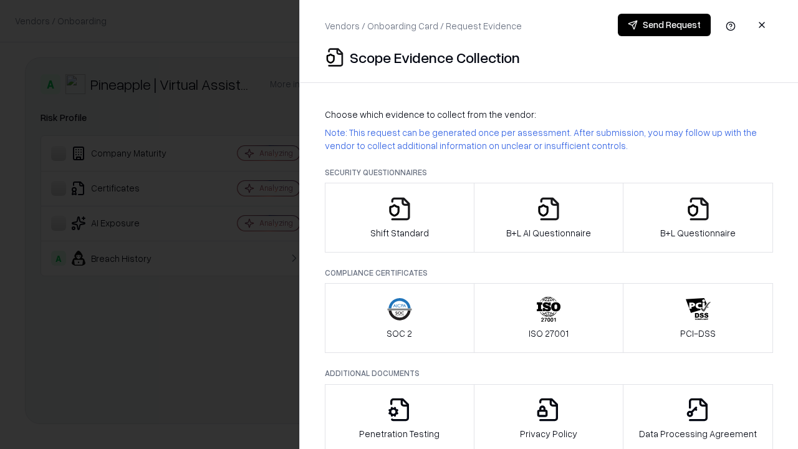  What do you see at coordinates (548, 318) in the screenshot?
I see `button: ISO 27001` at bounding box center [548, 318].